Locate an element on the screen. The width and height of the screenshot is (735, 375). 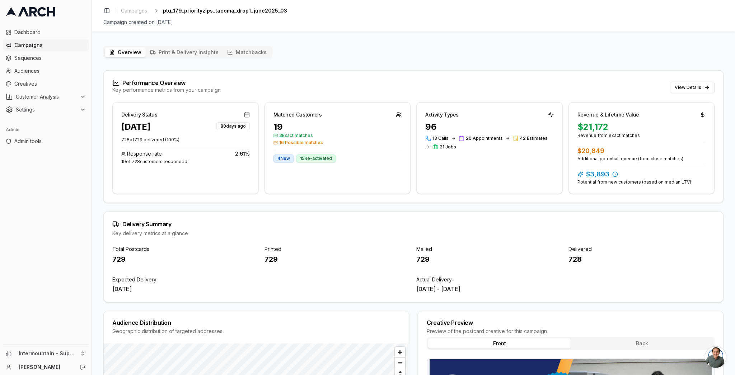
span: Sequences is located at coordinates (50, 58).